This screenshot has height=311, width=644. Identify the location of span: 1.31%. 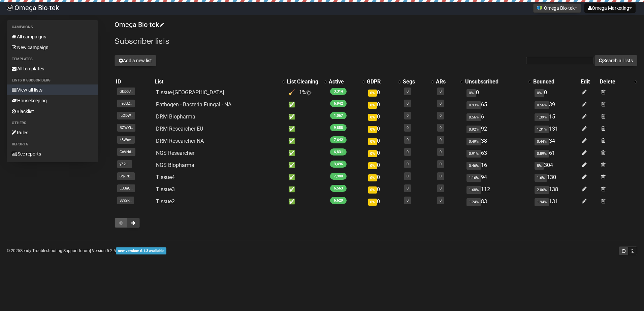
(541, 129).